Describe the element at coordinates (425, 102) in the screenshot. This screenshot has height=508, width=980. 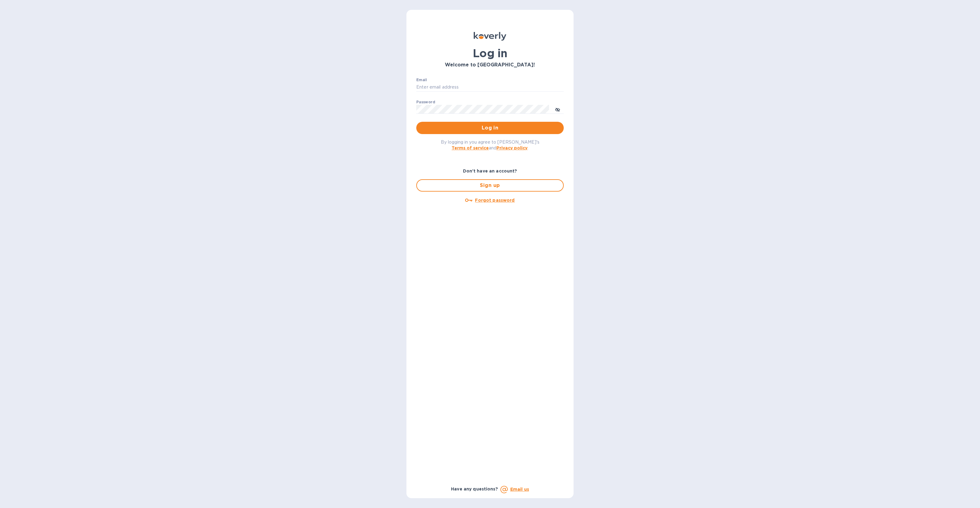
I see `label: Password` at that location.